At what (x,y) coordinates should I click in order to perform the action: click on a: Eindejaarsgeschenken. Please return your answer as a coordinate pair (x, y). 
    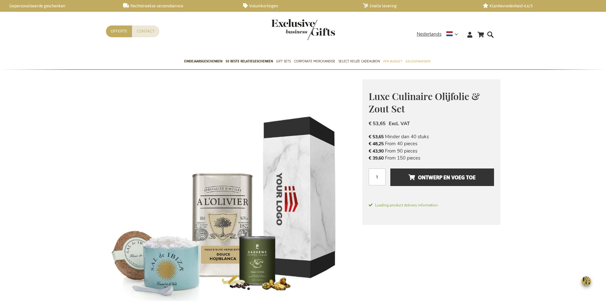
    Looking at the image, I should click on (203, 62).